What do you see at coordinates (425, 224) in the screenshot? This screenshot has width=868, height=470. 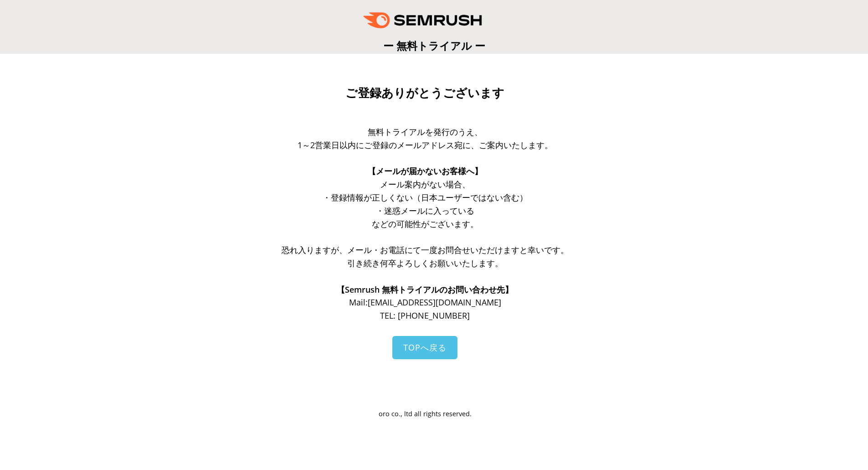 I see `span: などの可能性がございます。` at bounding box center [425, 224].